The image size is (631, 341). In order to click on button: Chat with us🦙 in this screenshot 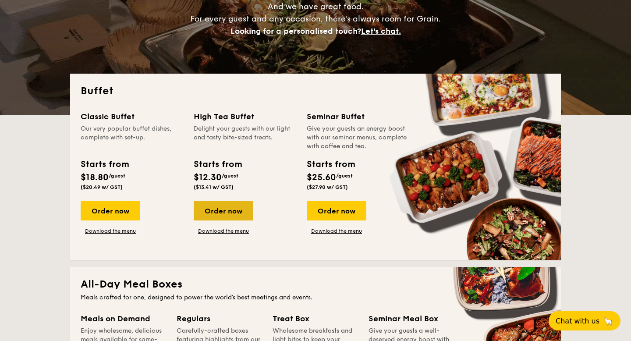, I will do `click(584, 321)`.